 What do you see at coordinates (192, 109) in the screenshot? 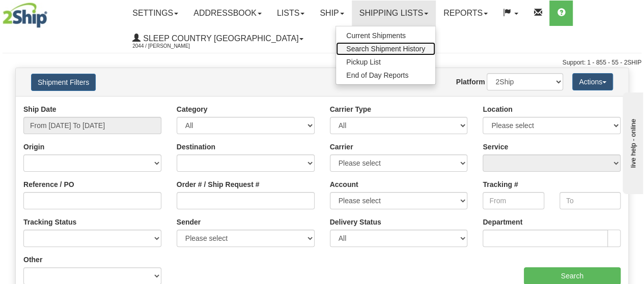
I see `label: Category` at bounding box center [192, 109].